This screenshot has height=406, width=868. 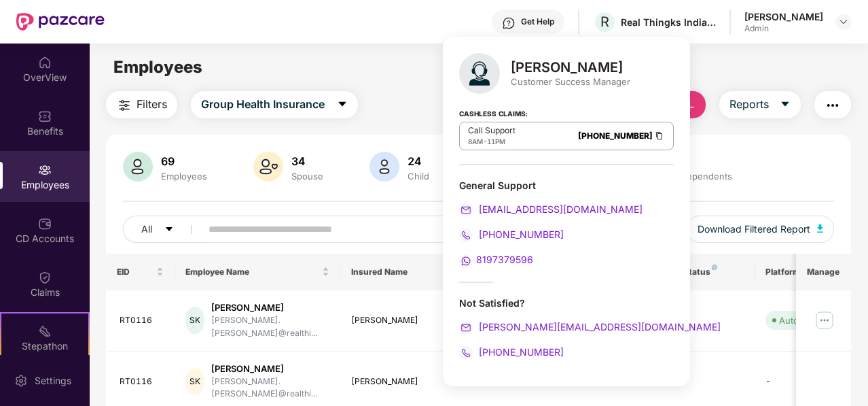 I want to click on button: Allcaret-down, so click(x=164, y=229).